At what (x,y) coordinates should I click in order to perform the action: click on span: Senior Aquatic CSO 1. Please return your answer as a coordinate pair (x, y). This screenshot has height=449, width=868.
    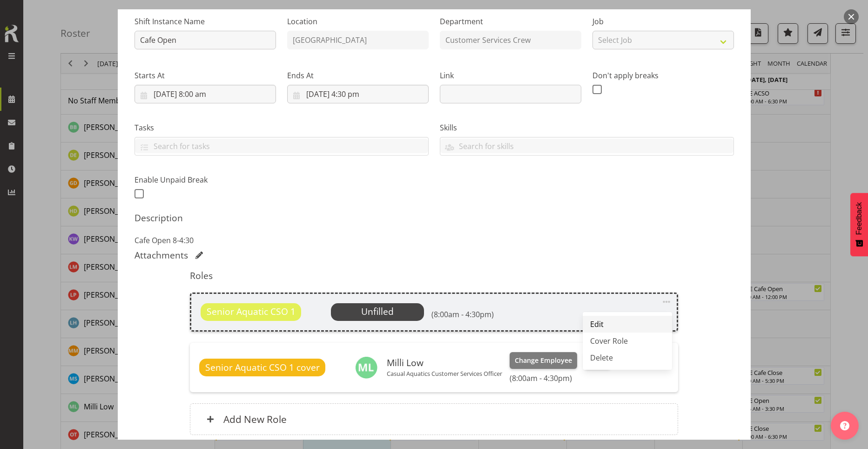
    Looking at the image, I should click on (251, 312).